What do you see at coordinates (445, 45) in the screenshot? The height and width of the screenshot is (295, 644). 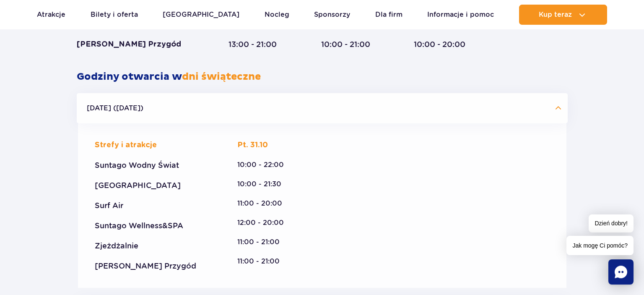 I see `div: 10:00 - 20:00` at bounding box center [445, 45].